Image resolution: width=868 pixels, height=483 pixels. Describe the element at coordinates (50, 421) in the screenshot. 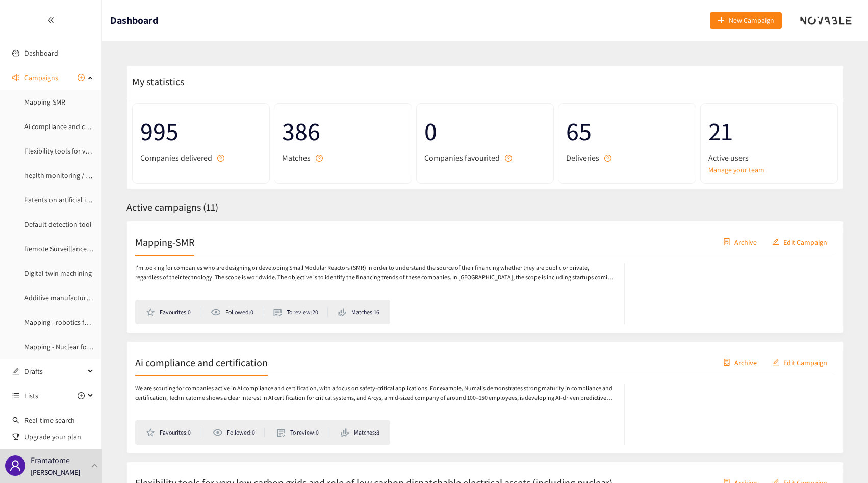

I see `a: Real-time search` at that location.